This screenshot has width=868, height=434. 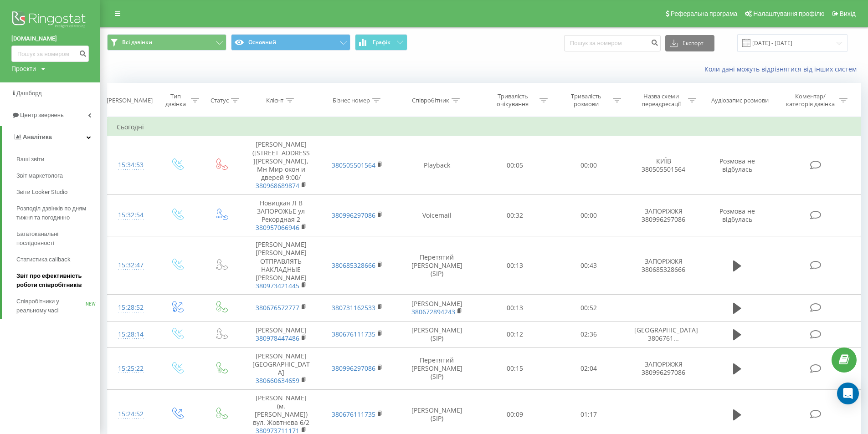 What do you see at coordinates (514, 369) in the screenshot?
I see `td: 00:15` at bounding box center [514, 369].